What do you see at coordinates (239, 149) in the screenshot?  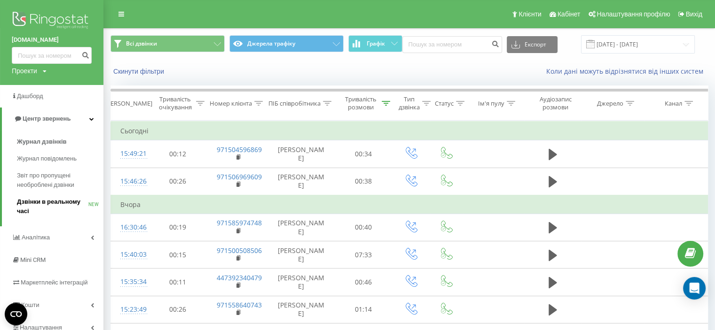 I see `a: 971504596869` at bounding box center [239, 149].